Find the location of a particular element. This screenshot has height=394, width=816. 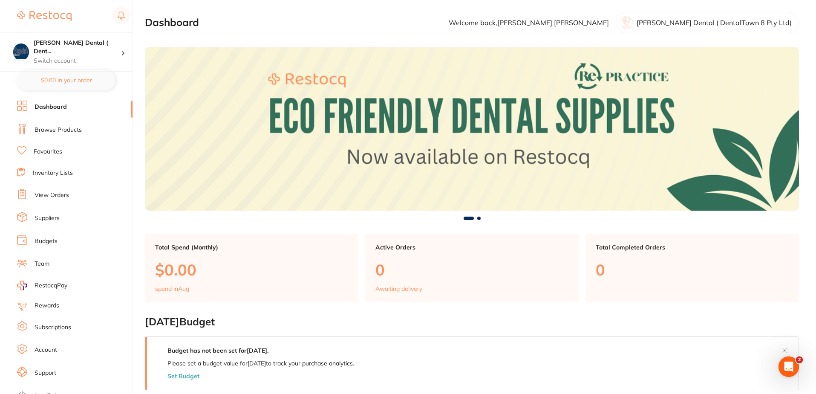

p: spend in Aug is located at coordinates (172, 288).